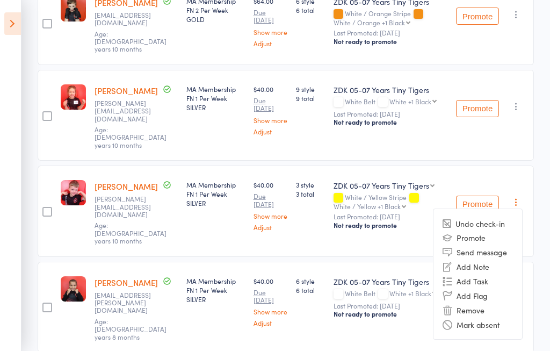  What do you see at coordinates (129, 206) in the screenshot?
I see `small: Sarah.cole94@hotmail.com` at bounding box center [129, 206].